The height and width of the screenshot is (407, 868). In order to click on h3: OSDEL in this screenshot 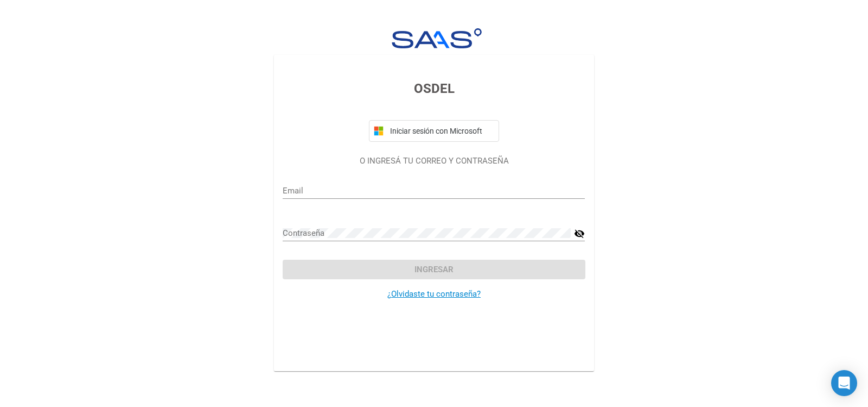, I will do `click(434, 88)`.